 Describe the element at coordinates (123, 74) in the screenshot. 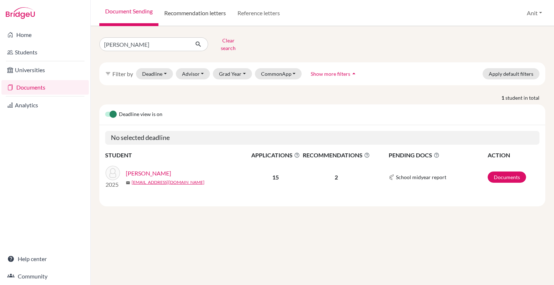

I see `span: Filter by` at that location.